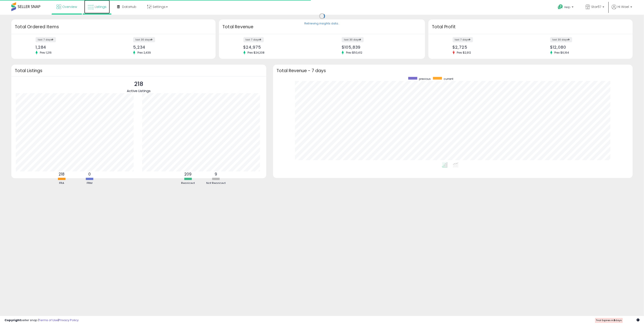 The width and height of the screenshot is (644, 325). What do you see at coordinates (448, 79) in the screenshot?
I see `span: current` at bounding box center [448, 79].